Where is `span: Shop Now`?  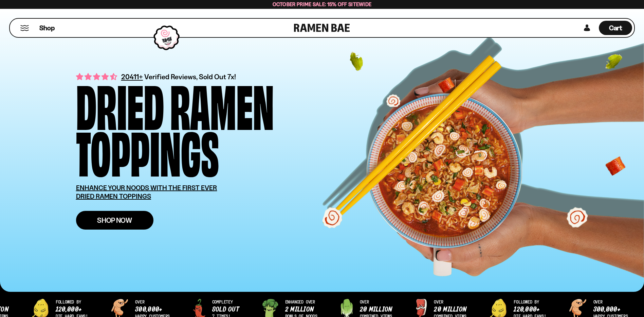 span: Shop Now is located at coordinates (115, 220).